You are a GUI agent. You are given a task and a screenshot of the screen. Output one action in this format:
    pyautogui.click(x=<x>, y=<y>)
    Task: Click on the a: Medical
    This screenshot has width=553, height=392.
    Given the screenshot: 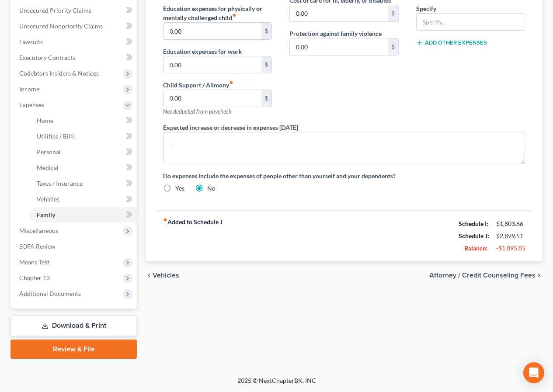 What is the action you would take?
    pyautogui.click(x=83, y=168)
    